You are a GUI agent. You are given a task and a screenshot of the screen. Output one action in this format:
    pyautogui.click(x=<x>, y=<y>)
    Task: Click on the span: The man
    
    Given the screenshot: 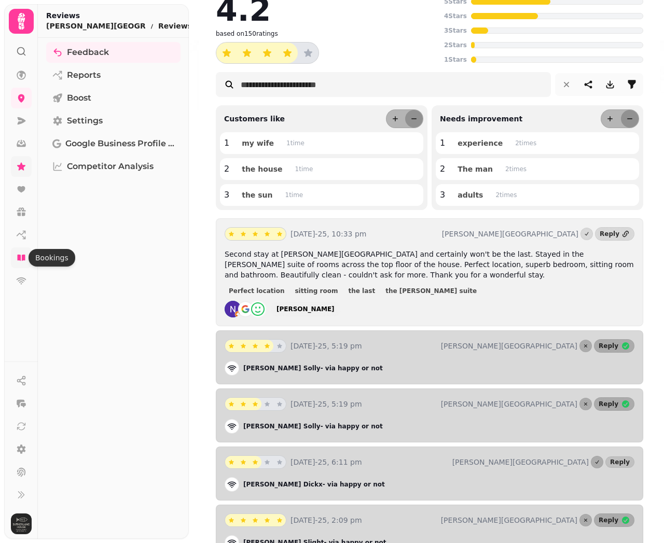 What is the action you would take?
    pyautogui.click(x=475, y=169)
    